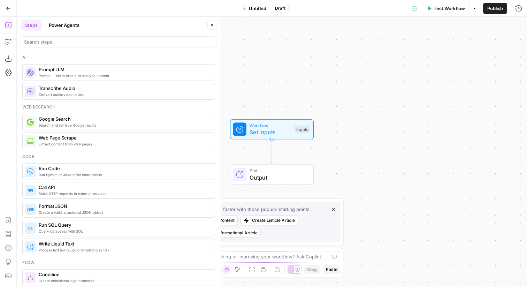 This screenshot has height=287, width=527. What do you see at coordinates (119, 157) in the screenshot?
I see `div: Code` at bounding box center [119, 157].